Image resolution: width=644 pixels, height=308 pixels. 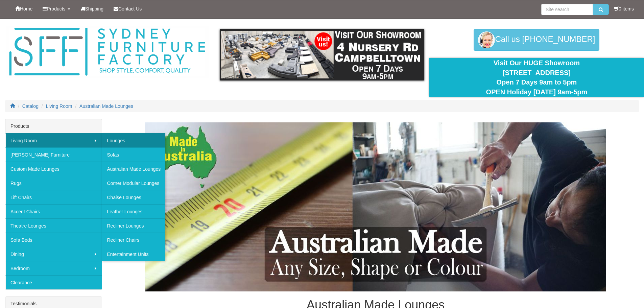 What do you see at coordinates (106, 106) in the screenshot?
I see `span: Australian Made Lounges` at bounding box center [106, 106].